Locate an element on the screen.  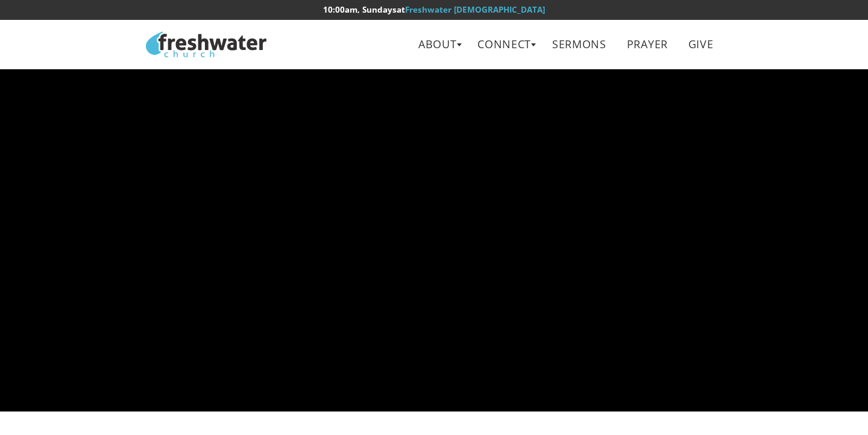
time: 10:00am, Sundays is located at coordinates (360, 10).